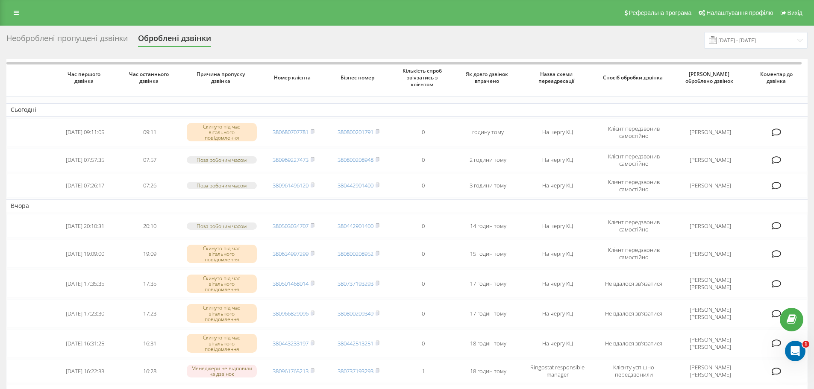 The image size is (814, 389). Describe the element at coordinates (290, 314) in the screenshot. I see `a: 380966829096` at that location.